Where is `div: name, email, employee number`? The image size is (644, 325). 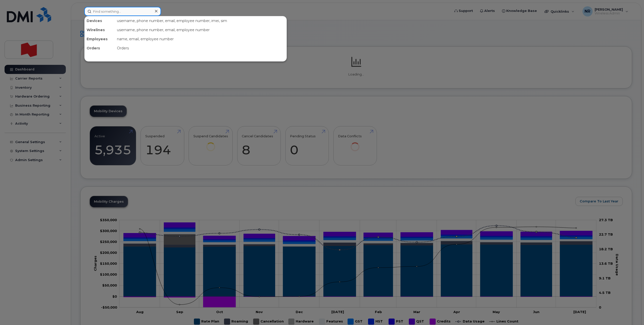 div: name, email, employee number is located at coordinates (201, 39).